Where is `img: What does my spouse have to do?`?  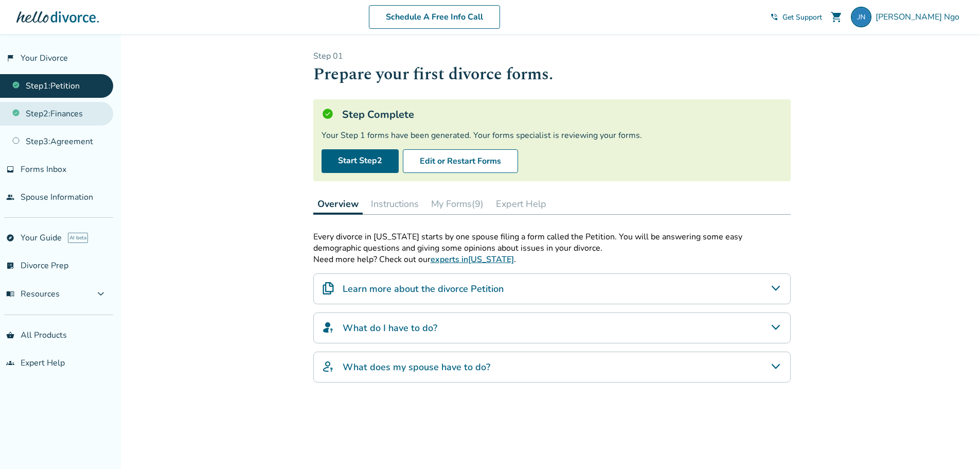 img: What does my spouse have to do? is located at coordinates (328, 367).